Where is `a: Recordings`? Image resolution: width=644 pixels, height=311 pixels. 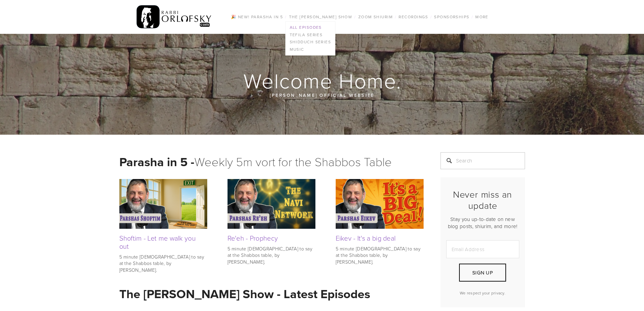
a: Recordings is located at coordinates (413, 17).